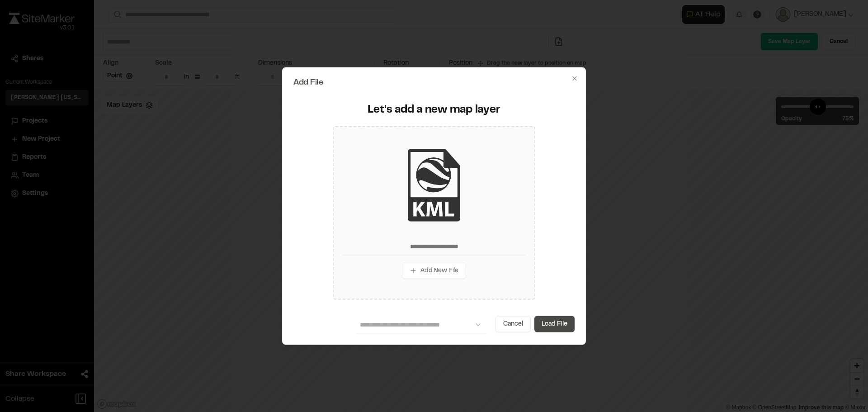 The image size is (868, 412). Describe the element at coordinates (555, 324) in the screenshot. I see `button: Load File` at that location.